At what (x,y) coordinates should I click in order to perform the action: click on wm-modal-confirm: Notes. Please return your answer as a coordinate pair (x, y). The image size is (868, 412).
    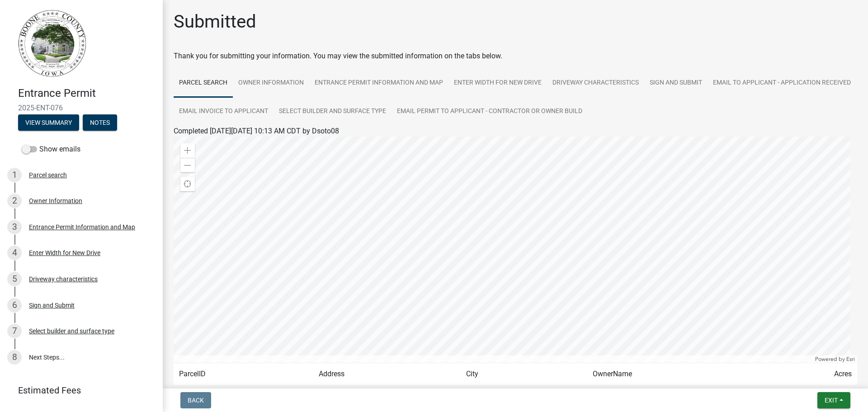
    Looking at the image, I should click on (100, 123).